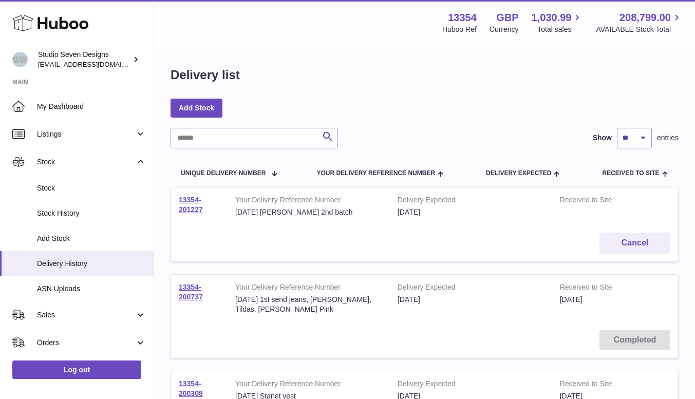 Image resolution: width=695 pixels, height=399 pixels. Describe the element at coordinates (639, 29) in the screenshot. I see `span: AVAILABLE Stock Total` at that location.